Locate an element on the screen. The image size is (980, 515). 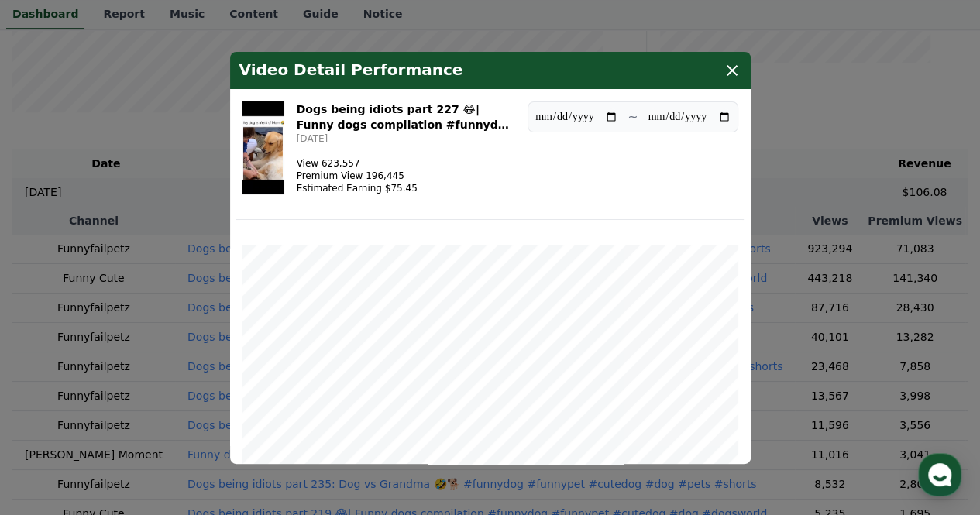
span: Settings is located at coordinates (248, 416).